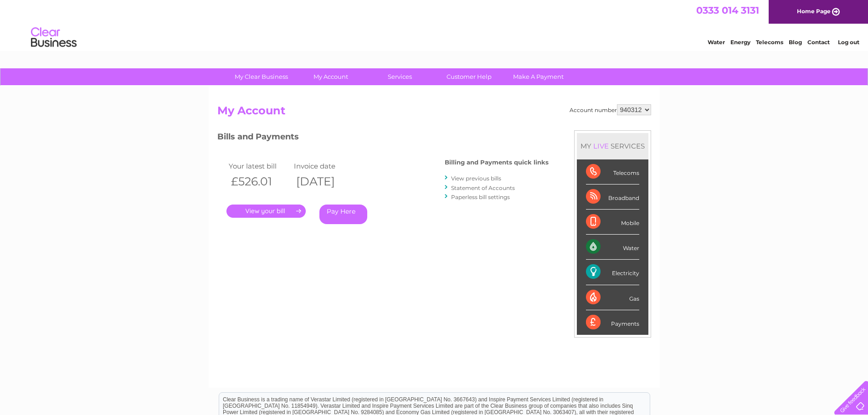 This screenshot has width=868, height=415. I want to click on span: 0333 014 3131, so click(728, 10).